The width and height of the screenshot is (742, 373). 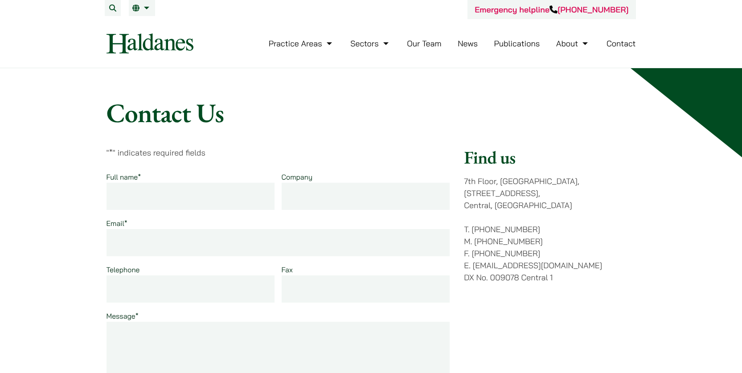 I want to click on h1: Contact Us, so click(x=371, y=113).